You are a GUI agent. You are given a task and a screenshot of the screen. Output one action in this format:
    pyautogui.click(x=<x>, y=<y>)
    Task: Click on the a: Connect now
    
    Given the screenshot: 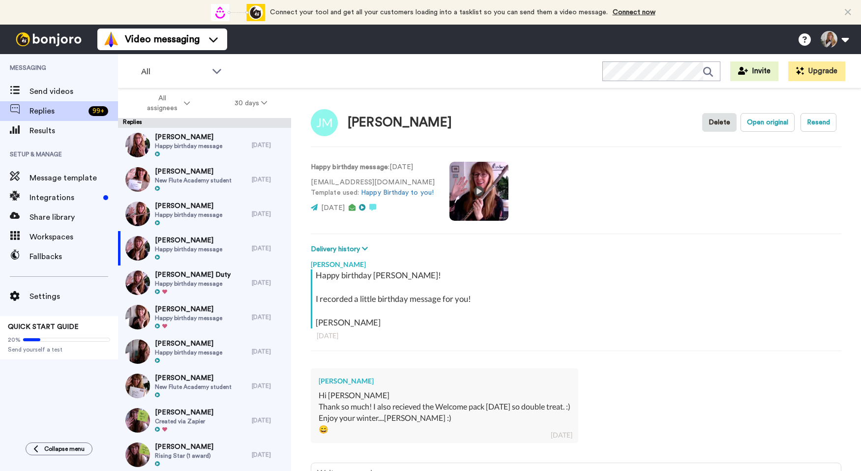 What is the action you would take?
    pyautogui.click(x=634, y=12)
    